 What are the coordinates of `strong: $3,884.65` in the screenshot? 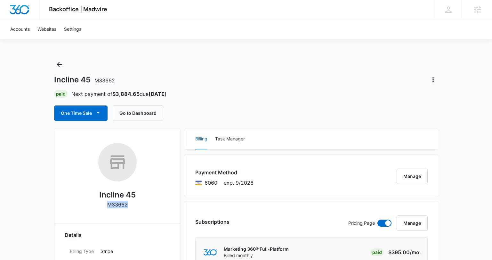 It's located at (126, 94).